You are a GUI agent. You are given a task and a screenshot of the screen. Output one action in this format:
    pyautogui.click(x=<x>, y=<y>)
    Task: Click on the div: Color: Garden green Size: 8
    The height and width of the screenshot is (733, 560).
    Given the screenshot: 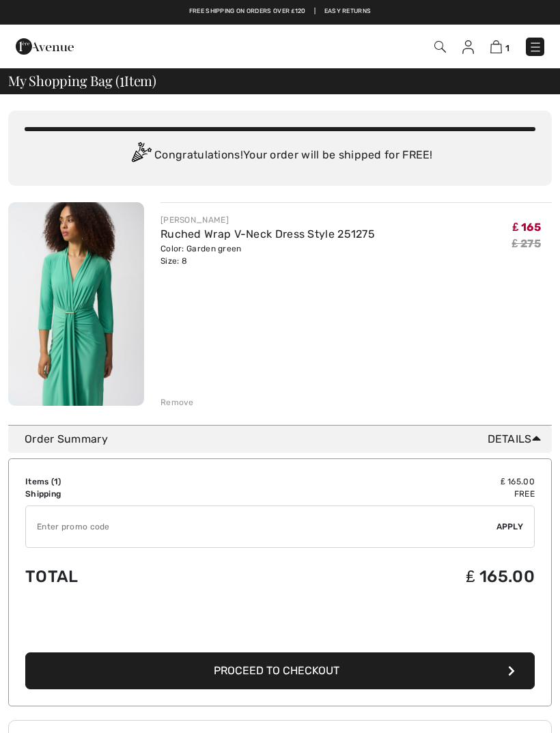 What is the action you would take?
    pyautogui.click(x=268, y=255)
    